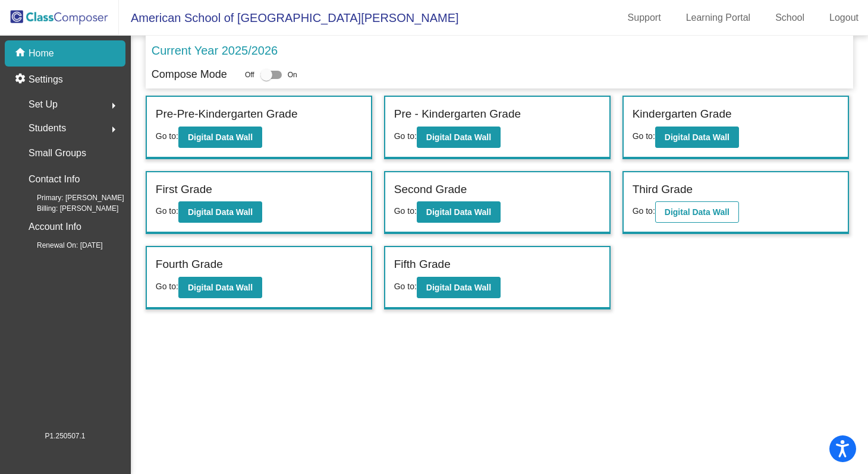  I want to click on label: Fifth Grade, so click(422, 265).